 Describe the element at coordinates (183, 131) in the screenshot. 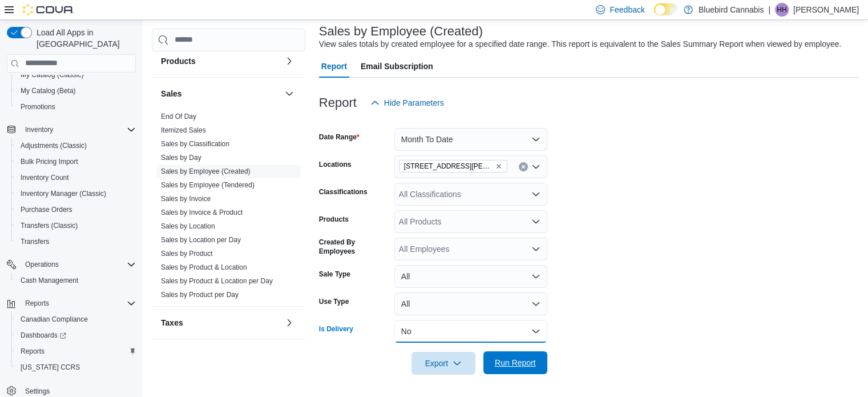

I see `a: Itemized Sales` at that location.